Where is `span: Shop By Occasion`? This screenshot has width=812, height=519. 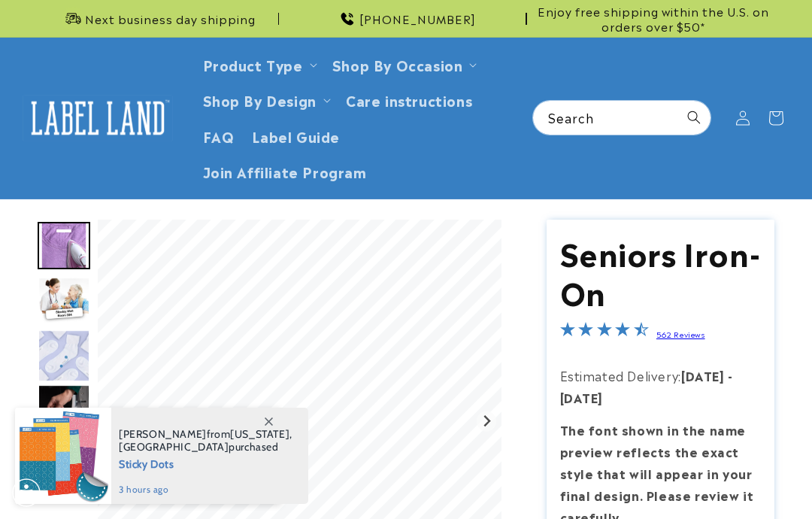 span: Shop By Occasion is located at coordinates (398, 64).